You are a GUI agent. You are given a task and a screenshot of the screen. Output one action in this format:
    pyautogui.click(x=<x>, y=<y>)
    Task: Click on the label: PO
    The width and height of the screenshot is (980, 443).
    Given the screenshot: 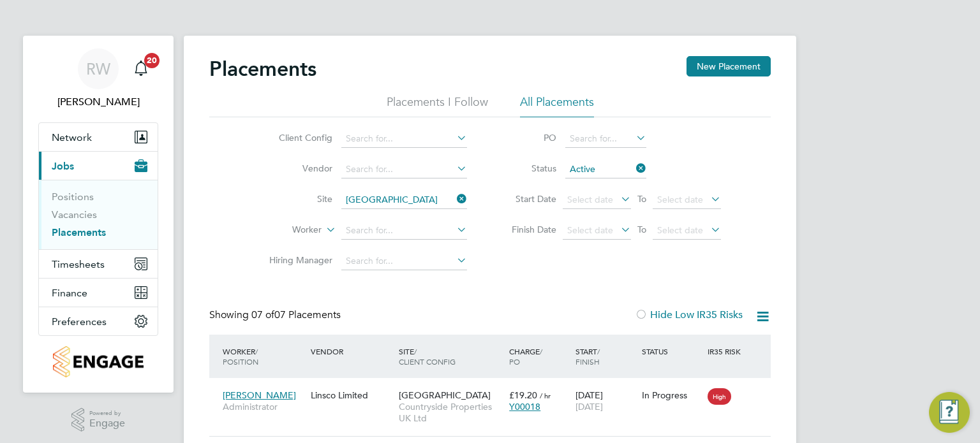 What is the action you would take?
    pyautogui.click(x=527, y=138)
    